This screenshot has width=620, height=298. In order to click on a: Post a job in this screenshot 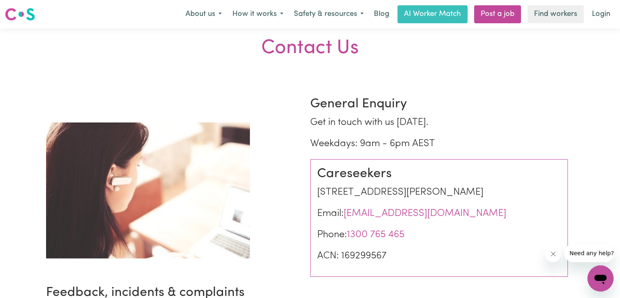, I will do `click(497, 14)`.